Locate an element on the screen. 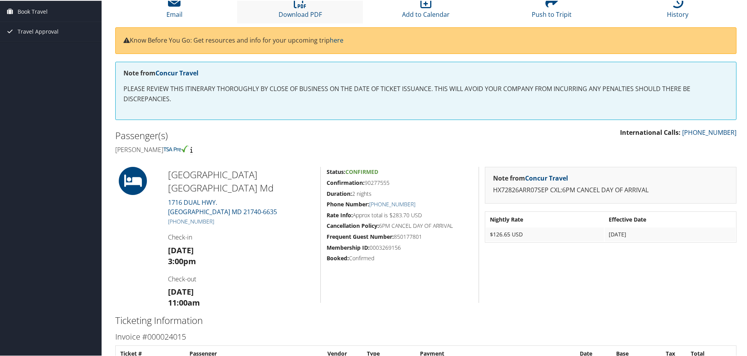 This screenshot has width=747, height=356. strong: Rate Info: is located at coordinates (339, 214).